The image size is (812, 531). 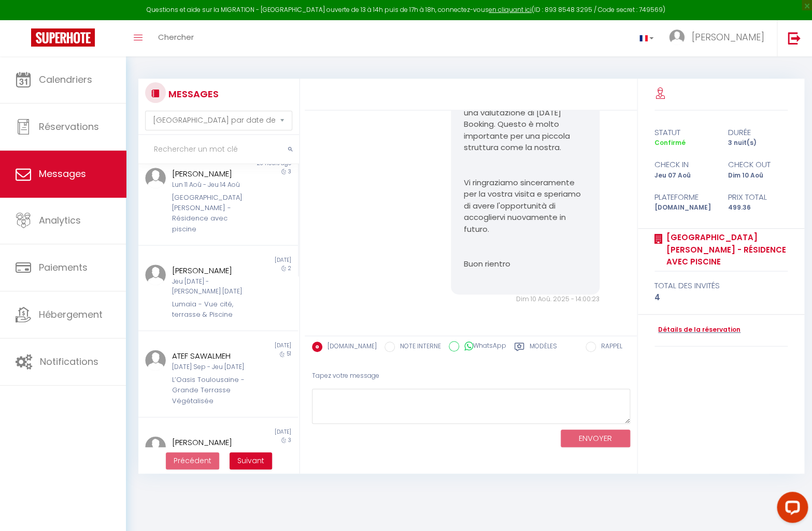 What do you see at coordinates (212, 310) in the screenshot?
I see `div: Lumaïa - Vue cité, terrasse & Piscine` at bounding box center [212, 310].